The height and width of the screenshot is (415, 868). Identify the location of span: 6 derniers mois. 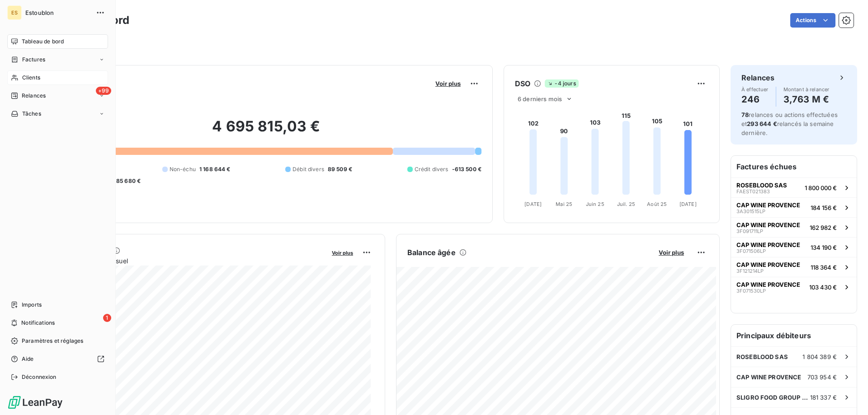
(540, 99).